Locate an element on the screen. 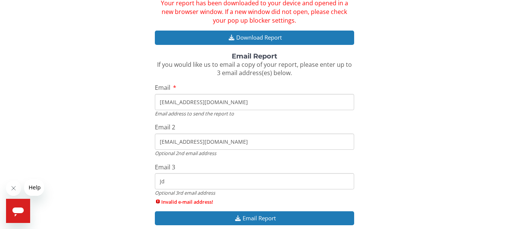  div: Optional 3rd email address is located at coordinates (254, 193).